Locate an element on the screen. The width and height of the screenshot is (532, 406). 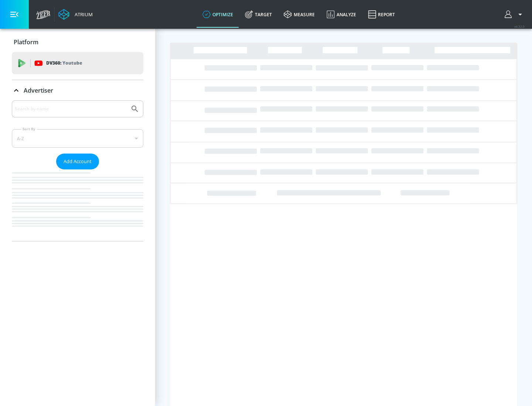
div: Platform is located at coordinates (77, 42).